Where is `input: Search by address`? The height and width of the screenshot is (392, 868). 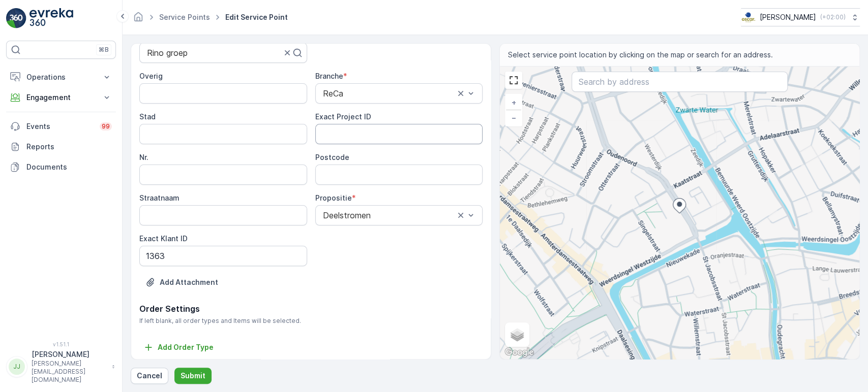
input: Search by address is located at coordinates (679, 82).